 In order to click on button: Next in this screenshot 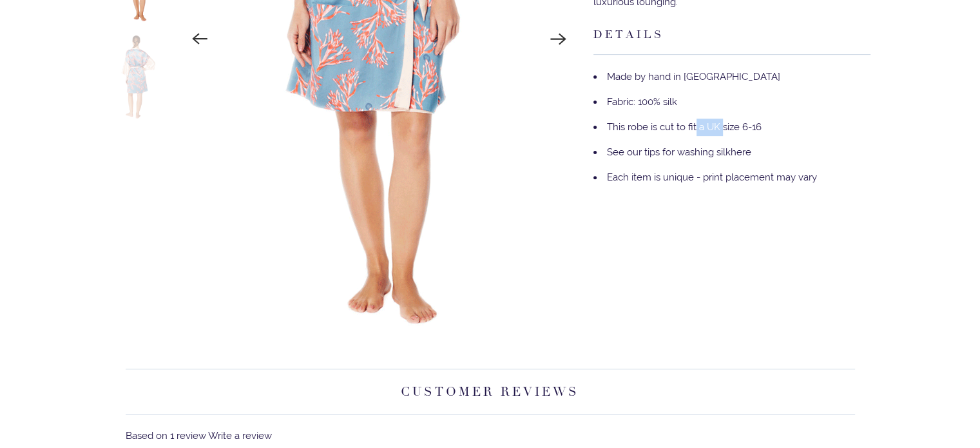, I will do `click(559, 38)`.